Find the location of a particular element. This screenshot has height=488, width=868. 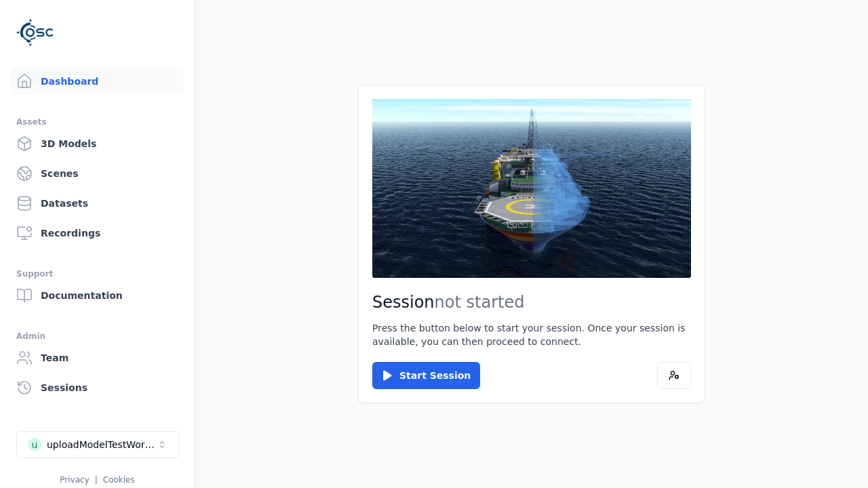

h2: Session is located at coordinates (532, 302).